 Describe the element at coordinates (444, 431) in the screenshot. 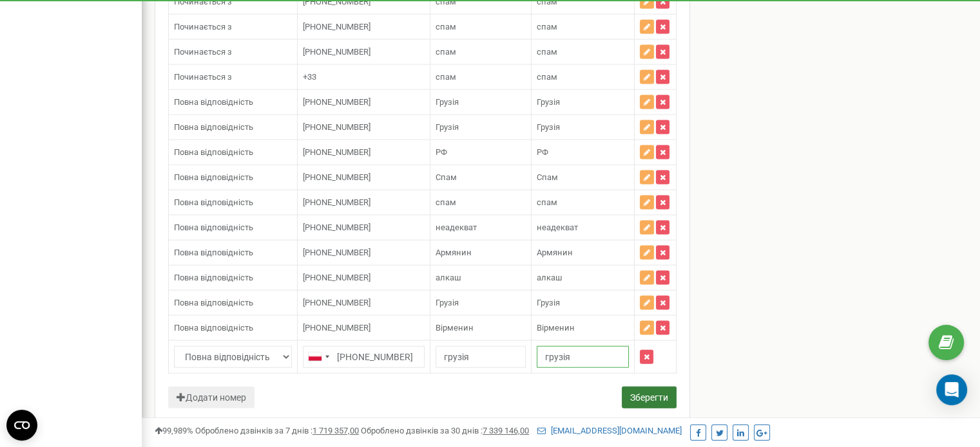

I see `span: Оброблено дзвінків за 30 днів :` at that location.